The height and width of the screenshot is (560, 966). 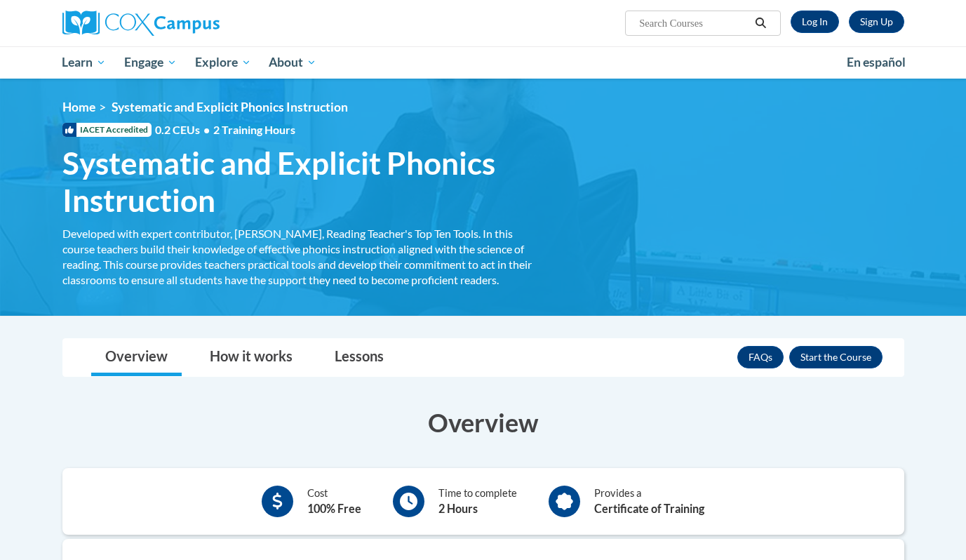 I want to click on span: 0.2 CEUs, so click(x=225, y=130).